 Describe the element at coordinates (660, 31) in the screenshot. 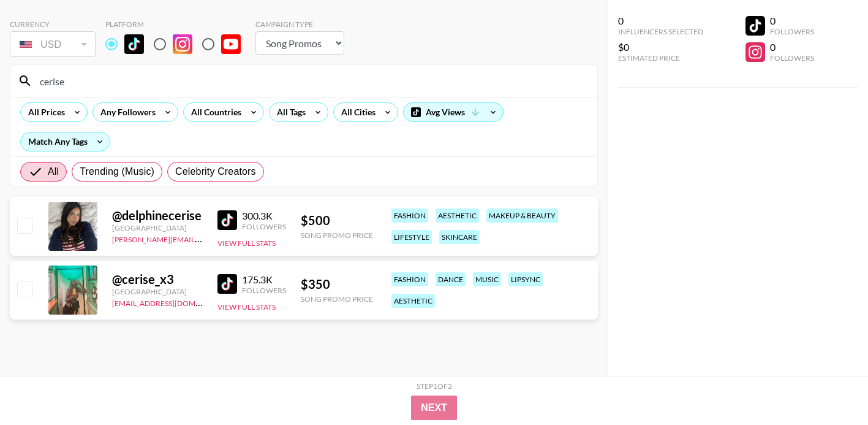

I see `div: Influencers Selected` at that location.